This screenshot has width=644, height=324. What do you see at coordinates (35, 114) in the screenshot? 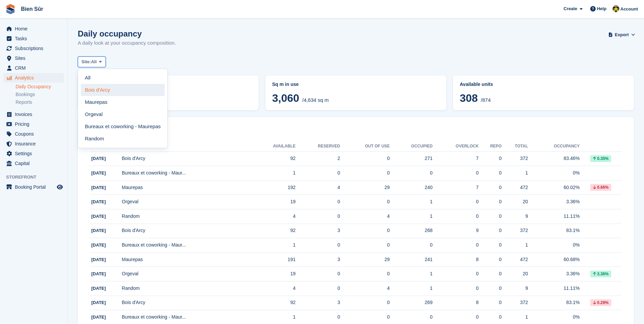
I see `span: Invoices` at bounding box center [35, 114].